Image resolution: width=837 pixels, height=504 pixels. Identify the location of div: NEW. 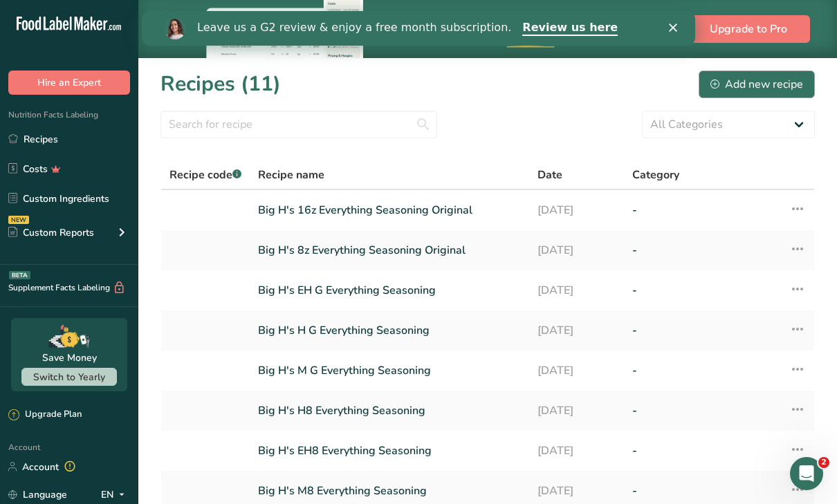
(18, 220).